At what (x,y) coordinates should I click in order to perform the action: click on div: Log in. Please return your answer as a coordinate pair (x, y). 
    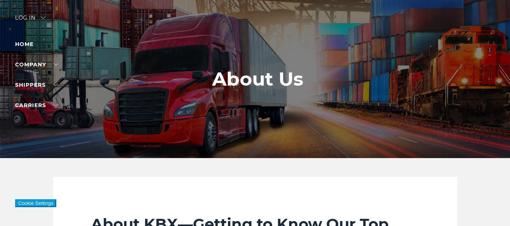
    Looking at the image, I should click on (30, 20).